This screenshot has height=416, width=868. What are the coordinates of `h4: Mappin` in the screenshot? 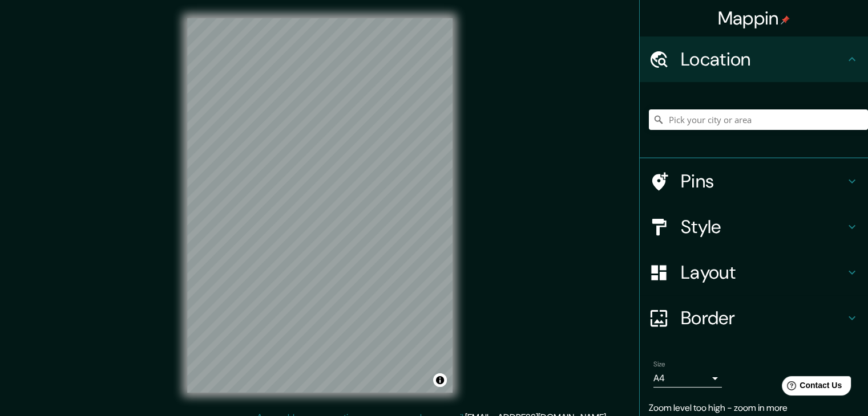 It's located at (754, 19).